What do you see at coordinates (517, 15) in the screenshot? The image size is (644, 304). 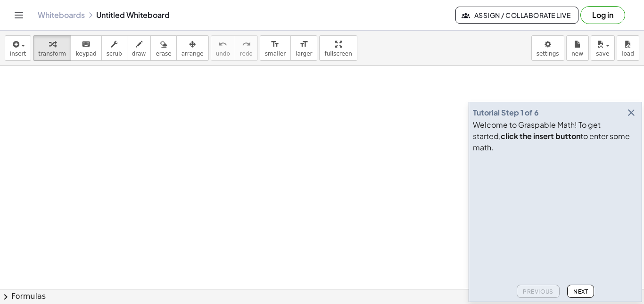 I see `span: Assign / Collaborate Live` at bounding box center [517, 15].